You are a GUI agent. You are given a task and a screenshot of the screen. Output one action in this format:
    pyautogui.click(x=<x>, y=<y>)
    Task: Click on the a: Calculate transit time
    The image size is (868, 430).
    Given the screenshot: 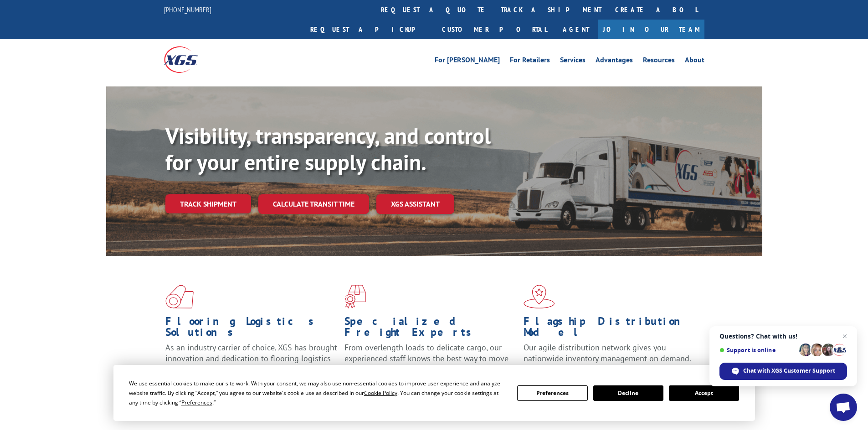 What is the action you would take?
    pyautogui.click(x=314, y=204)
    